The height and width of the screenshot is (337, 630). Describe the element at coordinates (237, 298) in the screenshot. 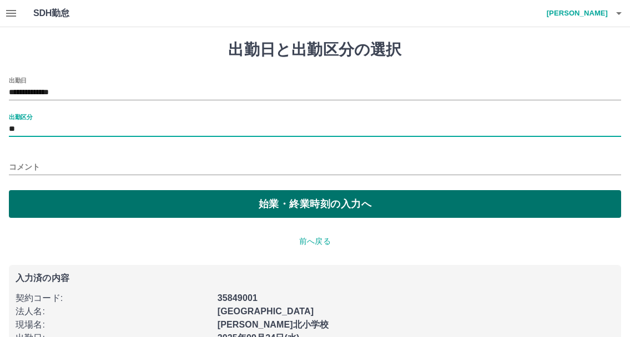

I see `b: 35849001` at that location.